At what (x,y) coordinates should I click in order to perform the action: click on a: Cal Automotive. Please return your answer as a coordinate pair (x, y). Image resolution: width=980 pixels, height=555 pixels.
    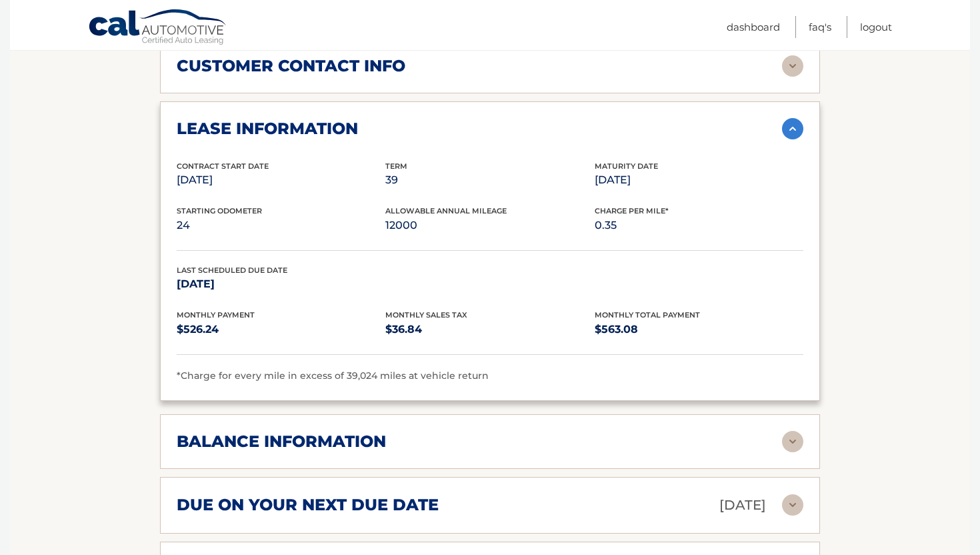
    Looking at the image, I should click on (158, 28).